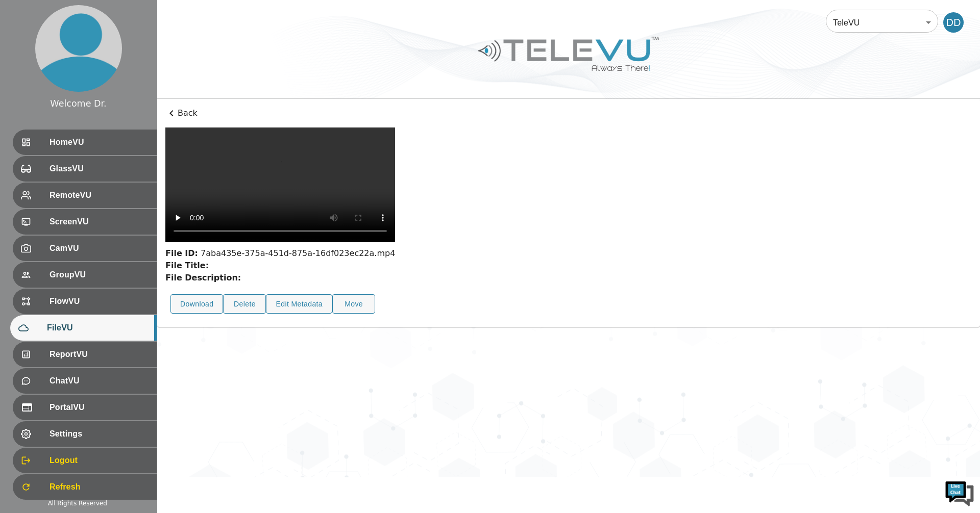 The image size is (980, 513). I want to click on span: FileVU, so click(97, 328).